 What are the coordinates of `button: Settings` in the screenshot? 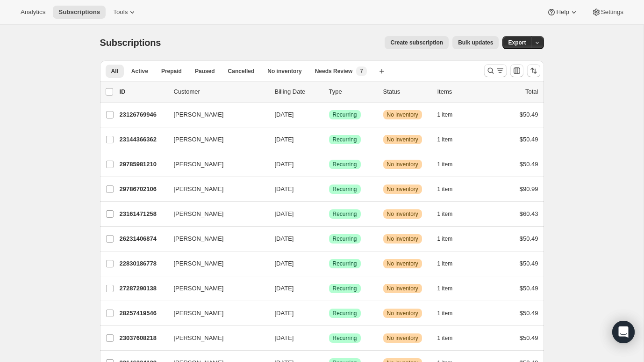 It's located at (608, 12).